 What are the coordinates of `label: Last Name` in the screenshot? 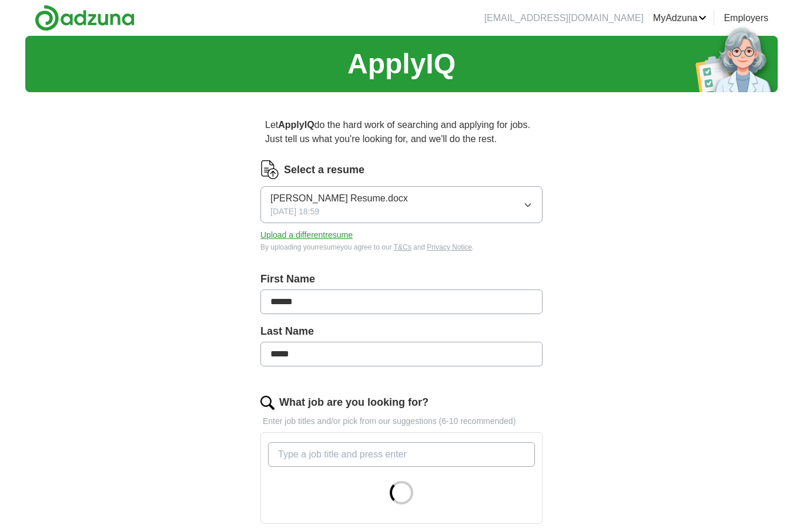 It's located at (401, 331).